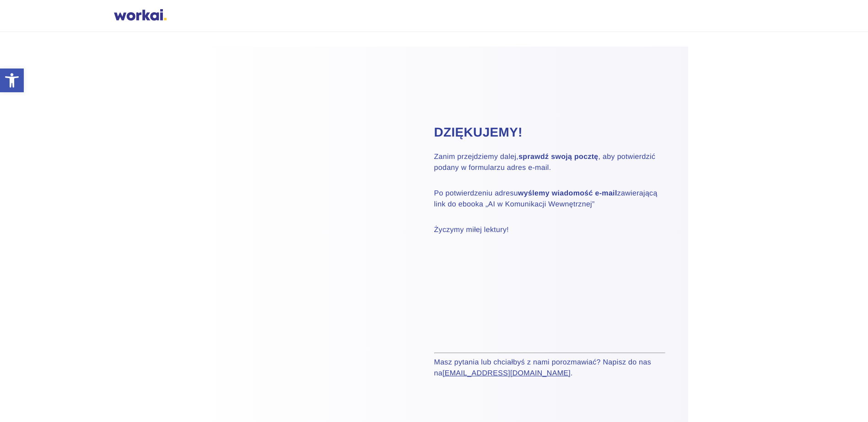  I want to click on p: Masz pytania lub chciałbyś z nami porozmawiać? Napisz do nas na ., so click(549, 368).